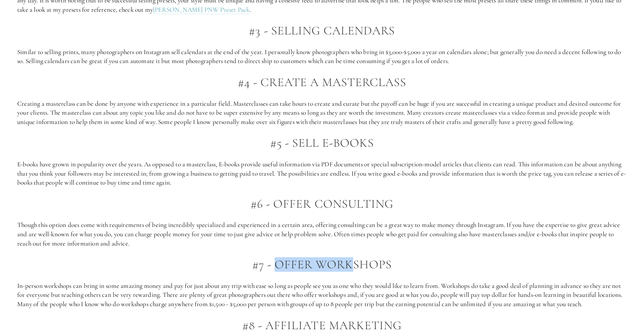  I want to click on h2: #6 - Offer Consulting, so click(322, 204).